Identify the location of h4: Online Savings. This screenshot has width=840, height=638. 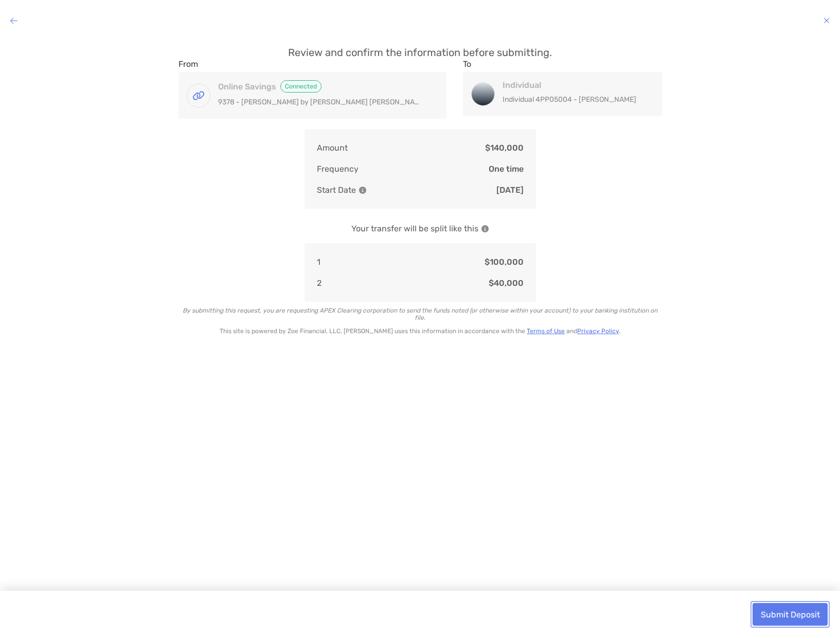
(320, 87).